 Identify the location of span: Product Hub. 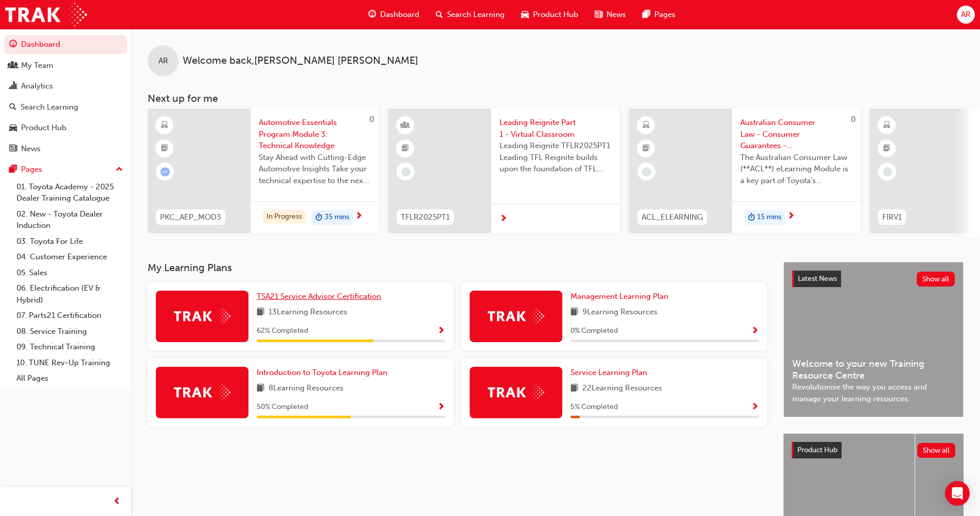
(817, 450).